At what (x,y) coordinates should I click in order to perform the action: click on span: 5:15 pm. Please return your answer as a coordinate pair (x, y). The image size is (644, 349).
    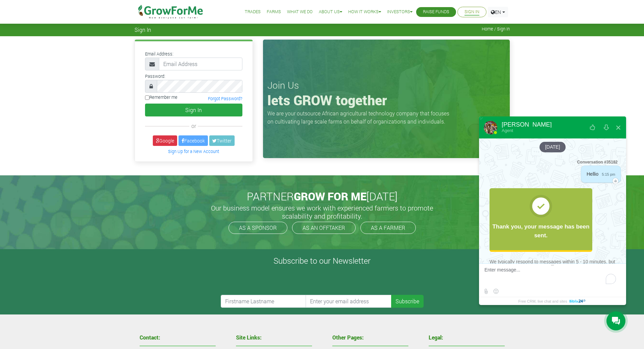
    Looking at the image, I should click on (606, 174).